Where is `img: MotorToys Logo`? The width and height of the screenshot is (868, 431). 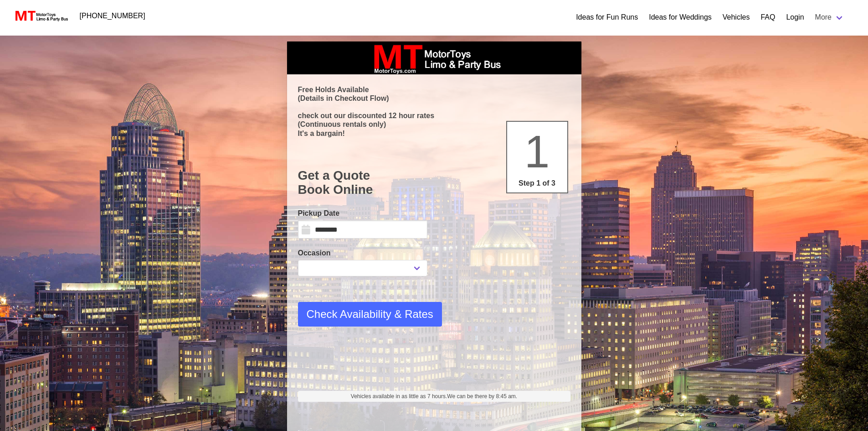 img: MotorToys Logo is located at coordinates (41, 16).